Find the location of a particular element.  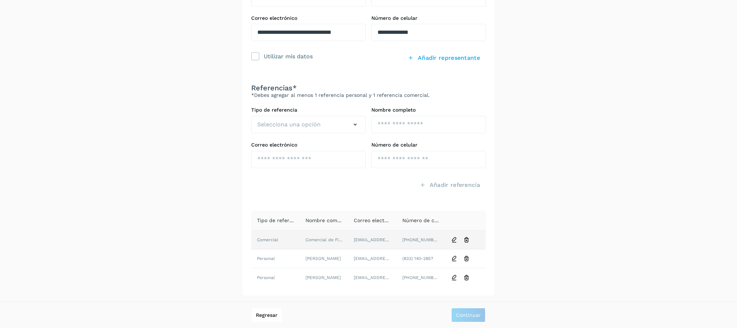

span: Añadir referencia is located at coordinates (455, 185).